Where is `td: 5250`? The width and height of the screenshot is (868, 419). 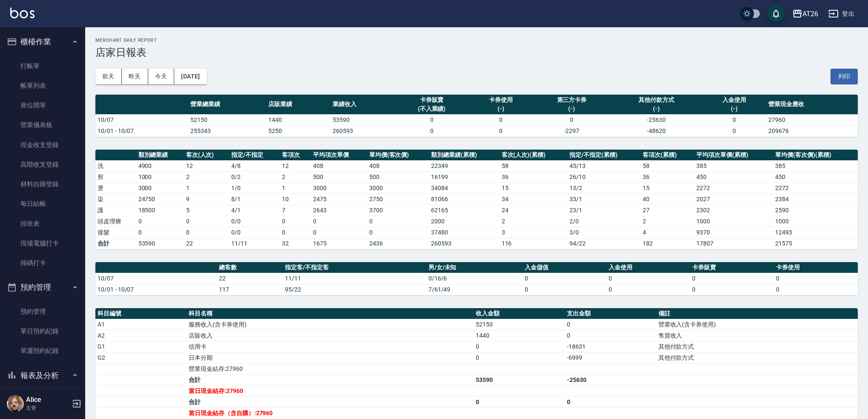
td: 5250 is located at coordinates (298, 131).